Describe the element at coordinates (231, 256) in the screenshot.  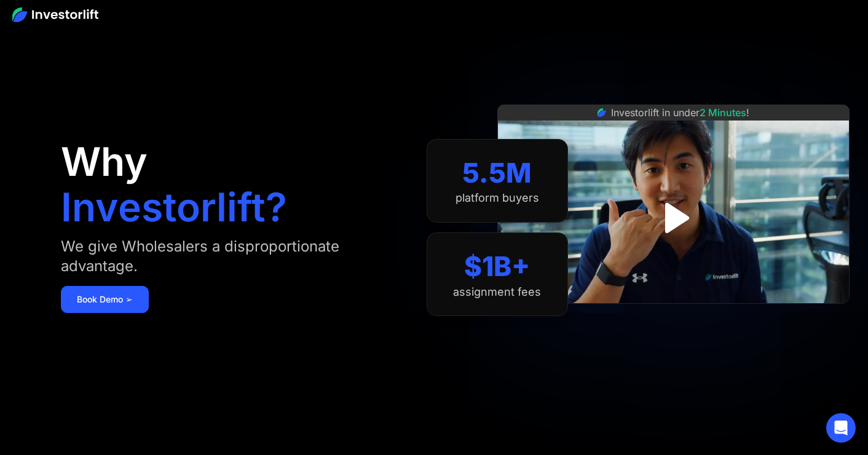
I see `div: We give Wholesalers a disproportionate advantage.` at that location.